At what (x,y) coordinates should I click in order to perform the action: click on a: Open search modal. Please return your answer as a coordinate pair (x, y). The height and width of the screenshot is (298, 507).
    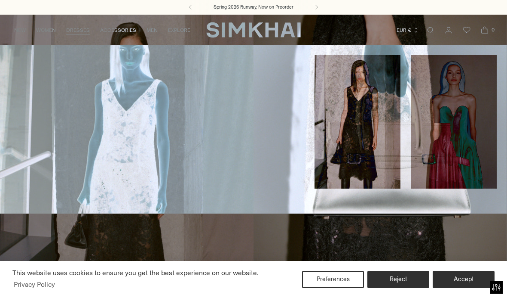
    Looking at the image, I should click on (431, 30).